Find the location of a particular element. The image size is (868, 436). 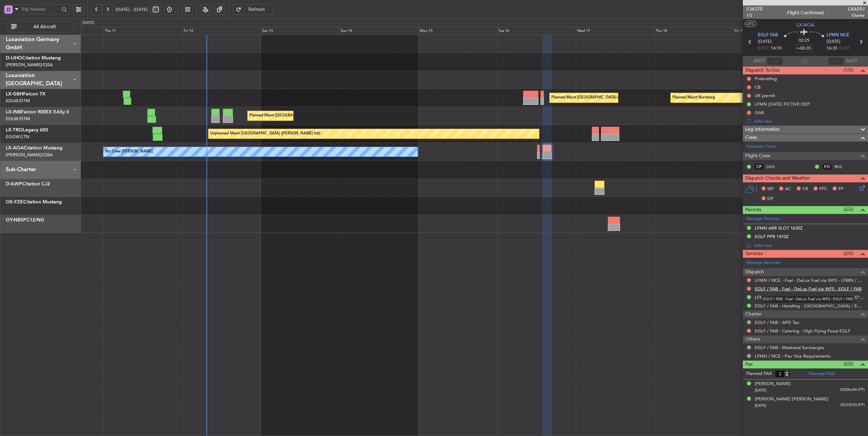

div: Thu 11 is located at coordinates (142, 31).